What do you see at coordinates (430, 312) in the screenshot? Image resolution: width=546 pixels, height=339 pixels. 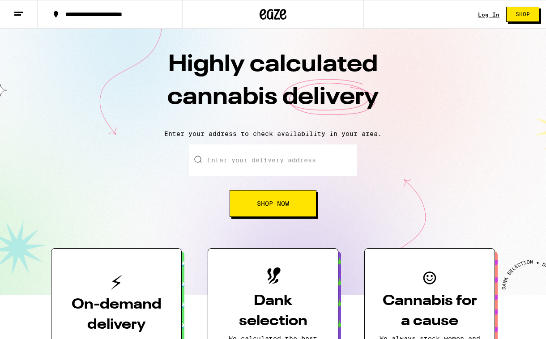 I see `h3: Cannabis for a cause` at bounding box center [430, 312].